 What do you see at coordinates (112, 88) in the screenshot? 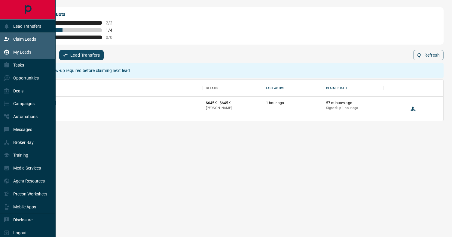
I see `div: Name` at bounding box center [112, 88].